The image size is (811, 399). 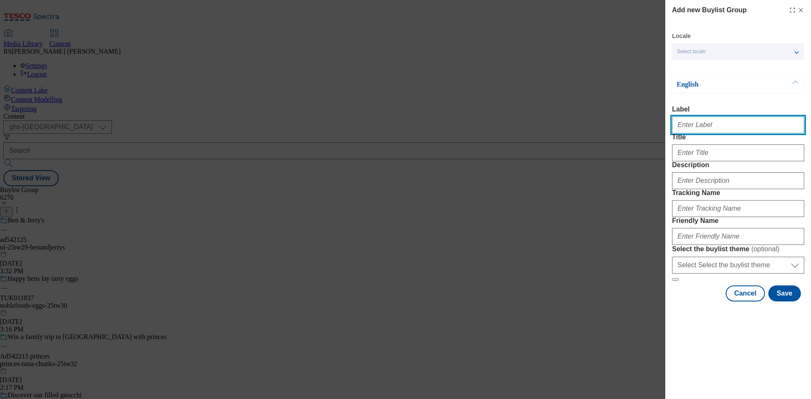 What do you see at coordinates (738, 109) in the screenshot?
I see `label: Label` at bounding box center [738, 109].